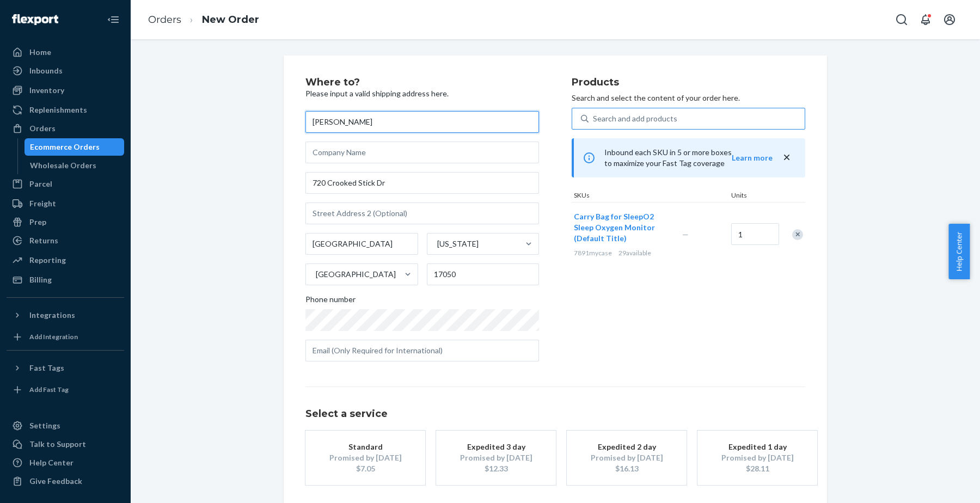 This screenshot has height=503, width=980. I want to click on div: Reporting, so click(47, 260).